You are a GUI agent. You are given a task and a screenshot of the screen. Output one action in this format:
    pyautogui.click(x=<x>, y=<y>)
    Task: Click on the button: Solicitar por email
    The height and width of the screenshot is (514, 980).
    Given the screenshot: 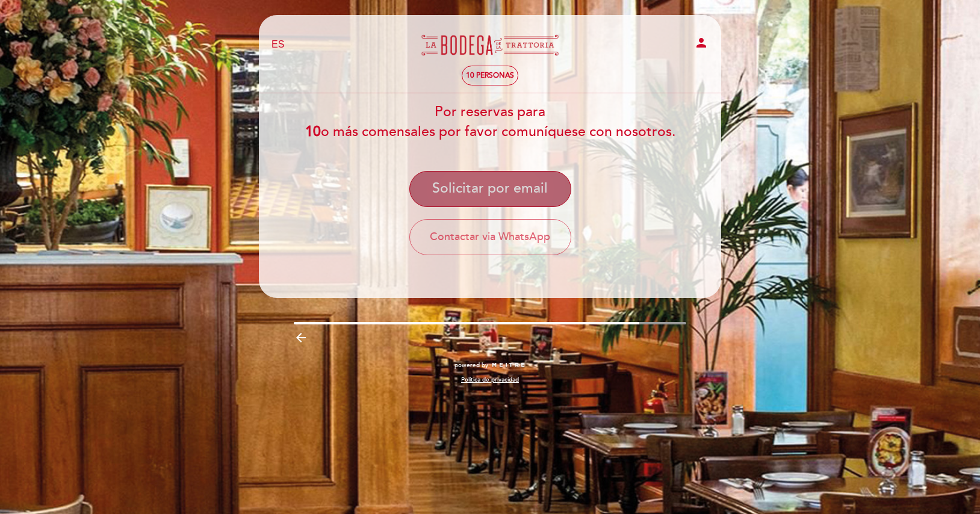 What is the action you would take?
    pyautogui.click(x=490, y=189)
    